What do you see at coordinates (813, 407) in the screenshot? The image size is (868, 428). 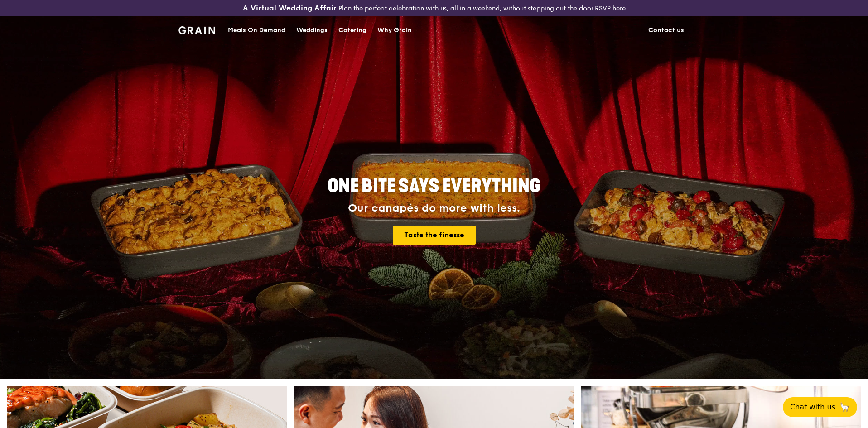 I see `span: Chat with us` at bounding box center [813, 407].